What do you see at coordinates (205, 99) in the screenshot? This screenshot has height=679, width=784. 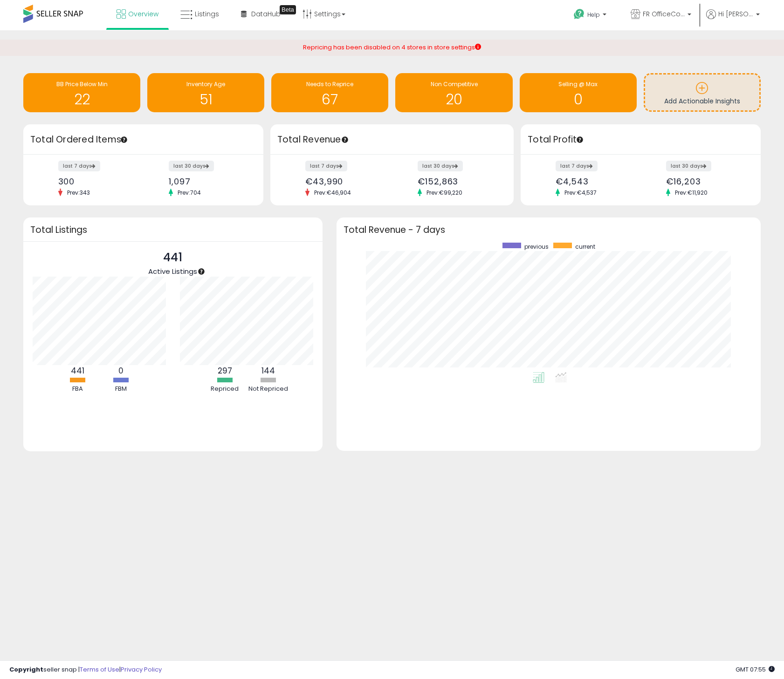 I see `h1: 51` at bounding box center [205, 99].